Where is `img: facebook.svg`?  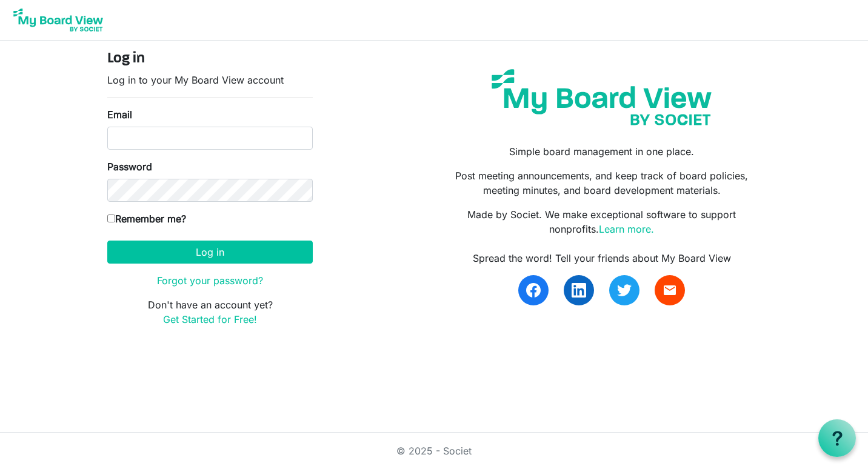 img: facebook.svg is located at coordinates (533, 291).